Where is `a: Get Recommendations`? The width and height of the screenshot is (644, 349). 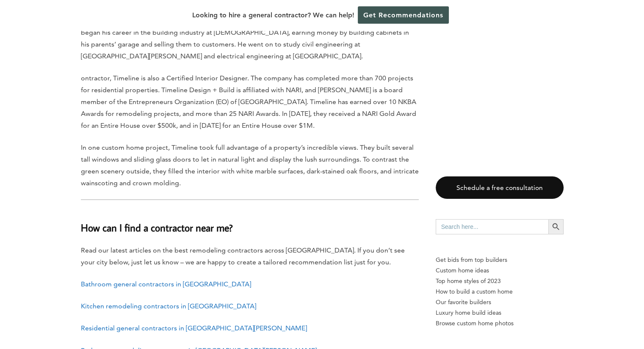 a: Get Recommendations is located at coordinates (403, 15).